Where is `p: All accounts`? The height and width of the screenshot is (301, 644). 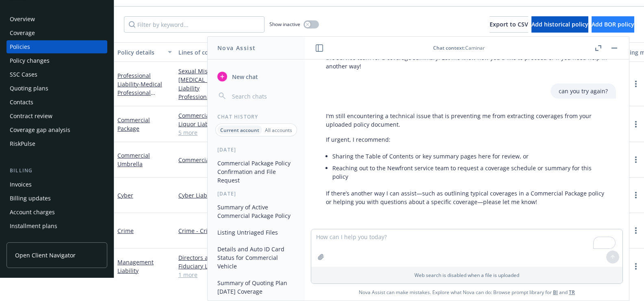 p: All accounts is located at coordinates (279, 130).